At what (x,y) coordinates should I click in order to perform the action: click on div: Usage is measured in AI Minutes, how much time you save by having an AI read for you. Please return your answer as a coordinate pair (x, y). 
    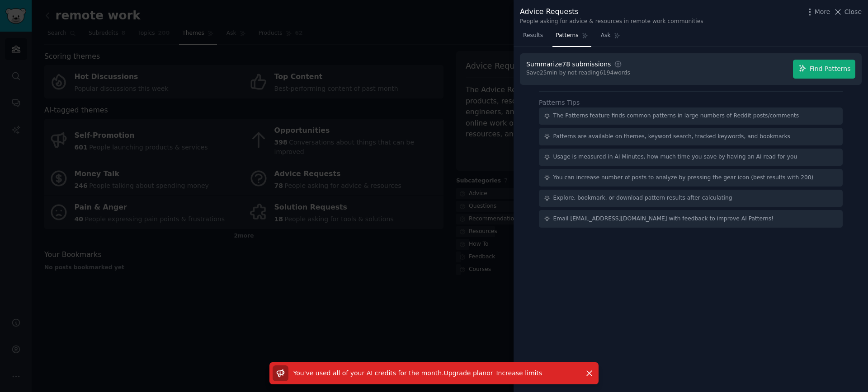
    Looking at the image, I should click on (676, 157).